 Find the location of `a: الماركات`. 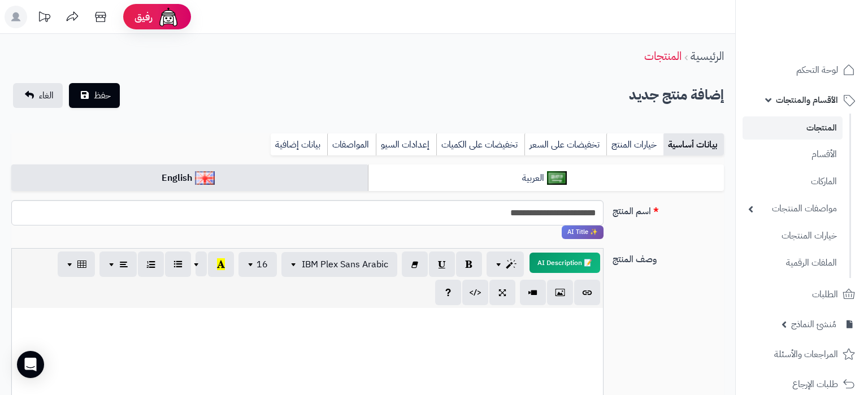

a: الماركات is located at coordinates (792, 182).